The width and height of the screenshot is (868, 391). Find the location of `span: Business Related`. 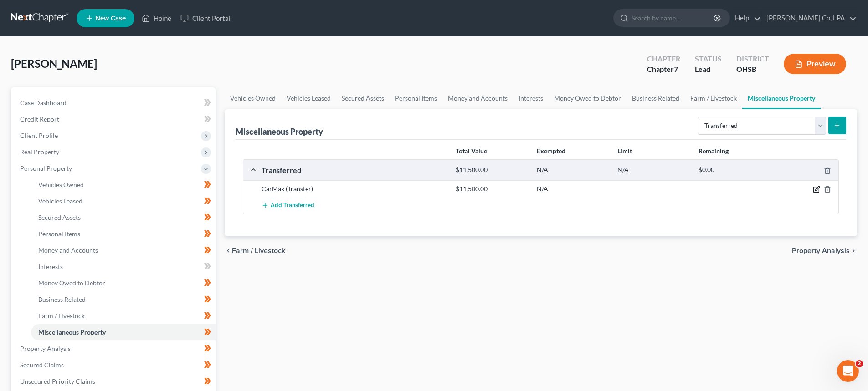

span: Business Related is located at coordinates (62, 299).